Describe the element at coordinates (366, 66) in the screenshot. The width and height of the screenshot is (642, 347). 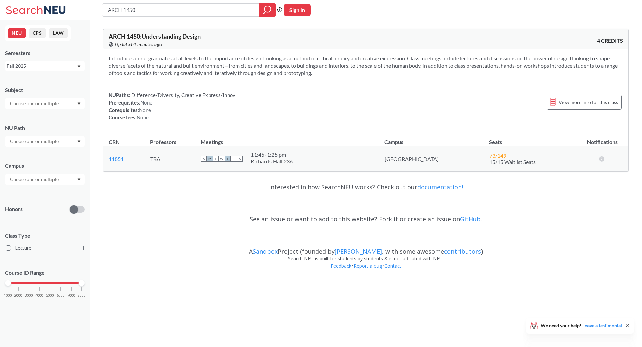
I see `section: Introduces undergraduates at all levels to the importance of design thinking as a method of criti...` at that location.